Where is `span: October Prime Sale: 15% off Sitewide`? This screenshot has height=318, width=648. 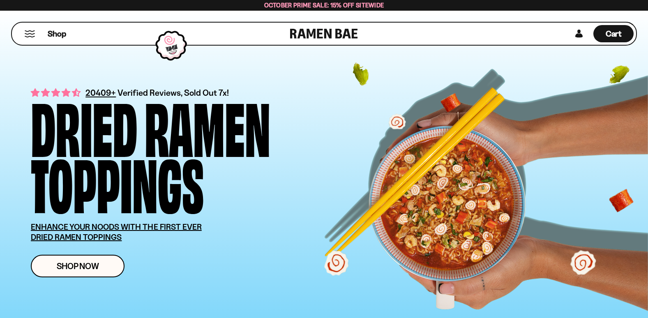 span: October Prime Sale: 15% off Sitewide is located at coordinates (324, 5).